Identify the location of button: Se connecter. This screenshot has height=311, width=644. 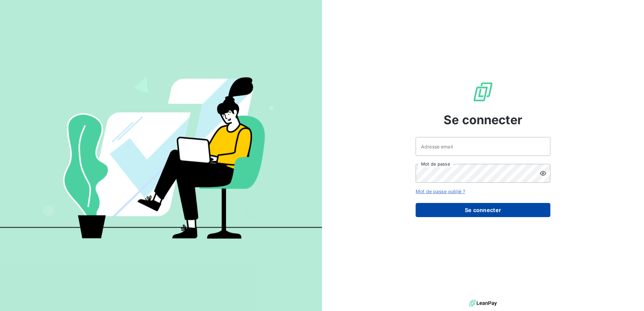
(483, 210).